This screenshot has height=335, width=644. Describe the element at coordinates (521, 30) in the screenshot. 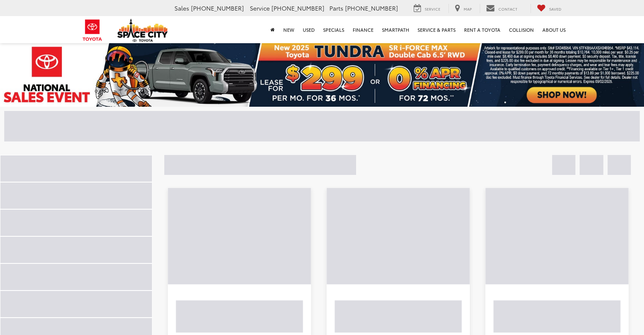

I see `a: Collision` at that location.